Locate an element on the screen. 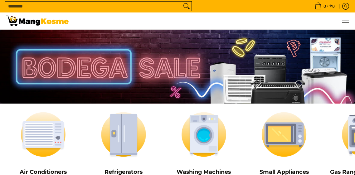 Image resolution: width=355 pixels, height=175 pixels. ul: Customer Navigation is located at coordinates (212, 21).